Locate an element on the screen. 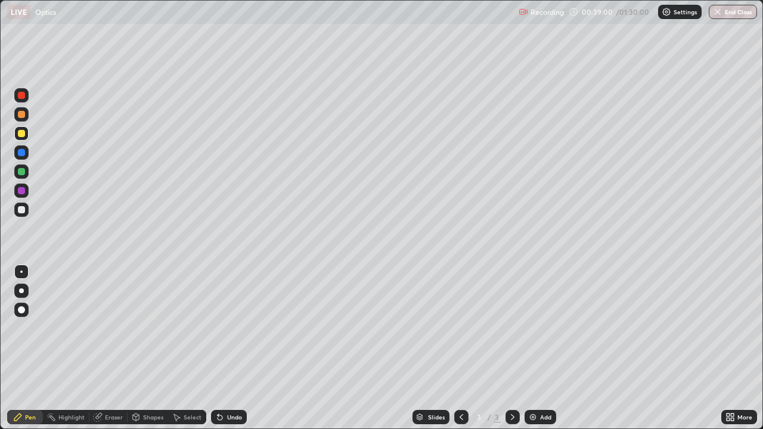 The image size is (763, 429). div: Highlight is located at coordinates (72, 417).